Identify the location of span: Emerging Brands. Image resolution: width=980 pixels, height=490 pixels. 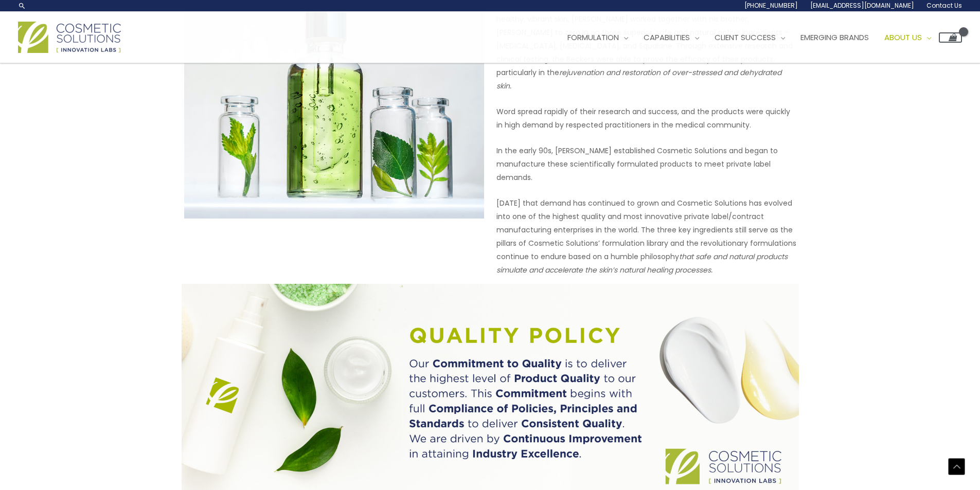
(834, 37).